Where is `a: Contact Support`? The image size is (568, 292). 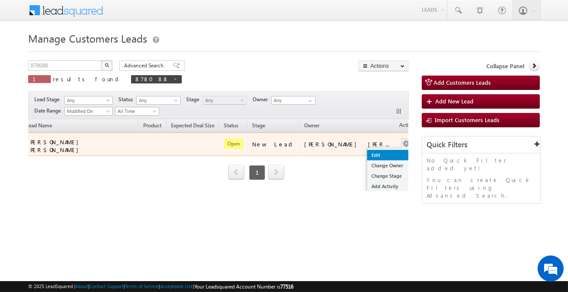
a: Contact Support is located at coordinates (106, 286).